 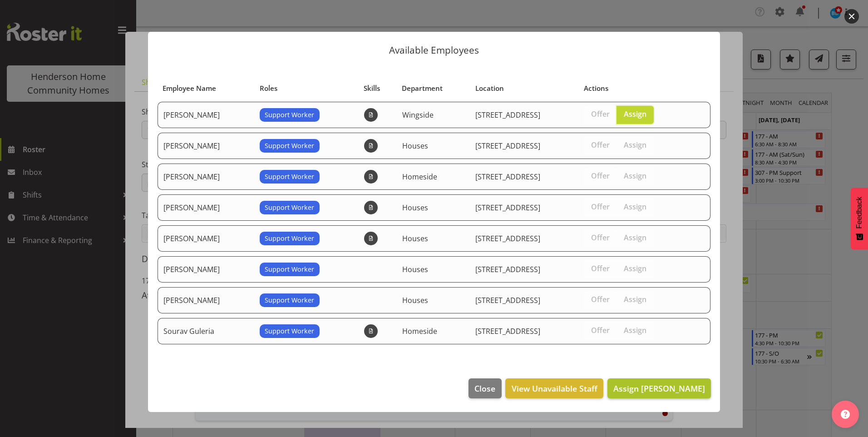 I want to click on span: Feedback, so click(x=860, y=213).